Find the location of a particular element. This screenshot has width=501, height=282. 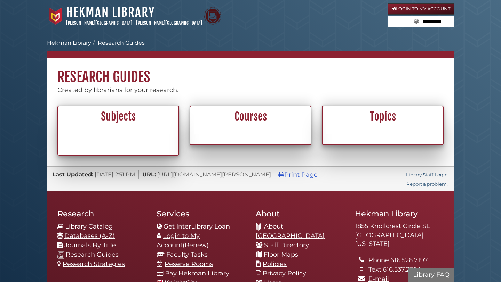

a: Privacy Policy is located at coordinates (284, 274).